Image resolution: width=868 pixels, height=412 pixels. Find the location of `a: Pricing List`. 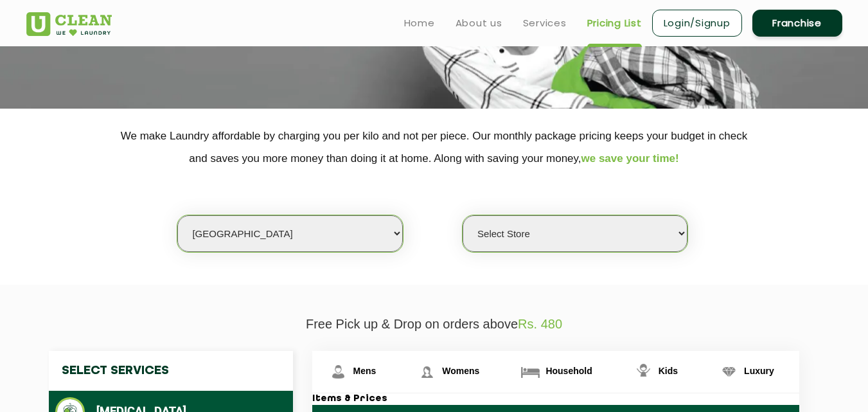

a: Pricing List is located at coordinates (614, 23).